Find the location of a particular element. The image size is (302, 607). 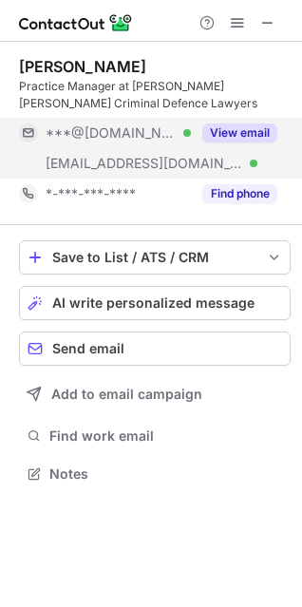

button: Find work email is located at coordinates (155, 436).